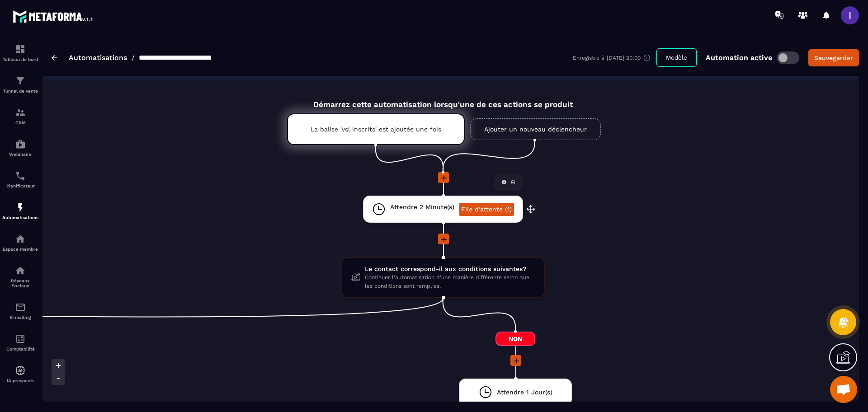 The height and width of the screenshot is (412, 868). Describe the element at coordinates (833, 58) in the screenshot. I see `div: Sauvegarder` at that location.